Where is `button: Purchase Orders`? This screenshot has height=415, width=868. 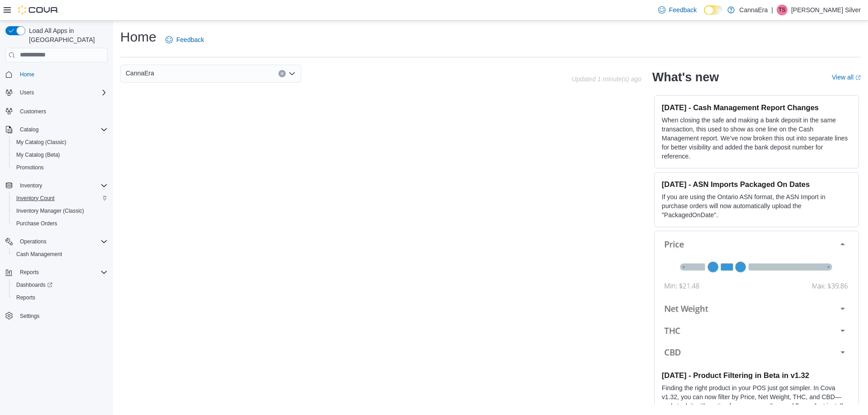 button: Purchase Orders is located at coordinates (60, 223).